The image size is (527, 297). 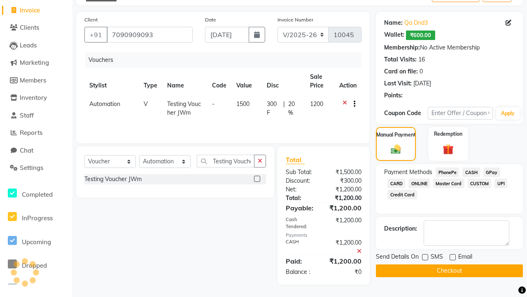 I want to click on span: CUSTOM, so click(x=480, y=183).